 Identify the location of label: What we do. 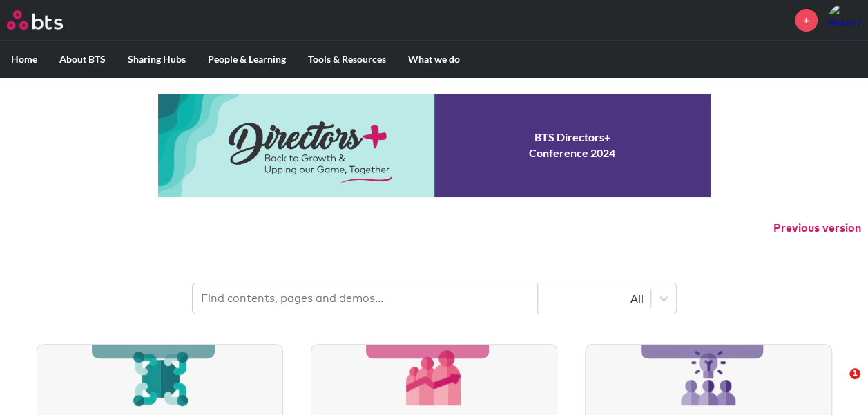
(433, 59).